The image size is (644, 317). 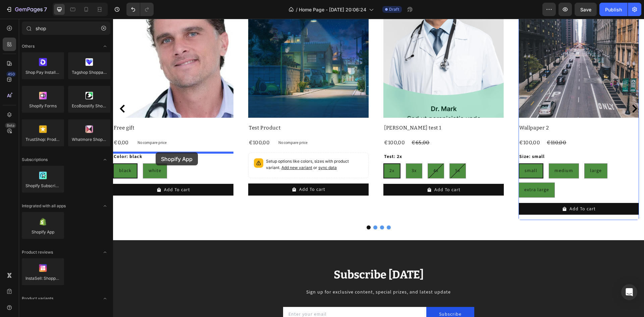 What do you see at coordinates (28, 46) in the screenshot?
I see `span: Others` at bounding box center [28, 46].